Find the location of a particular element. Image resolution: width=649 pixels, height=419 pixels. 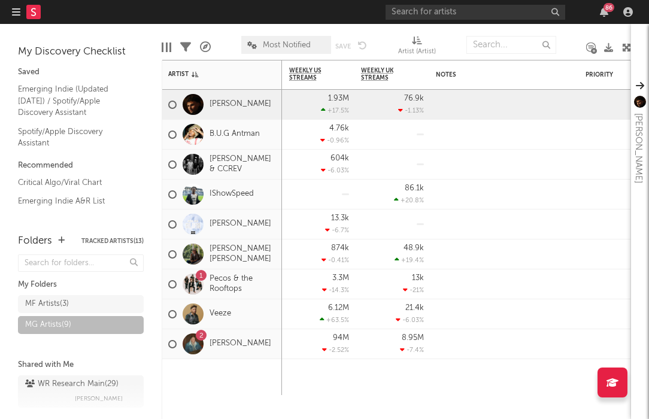

input: Search... is located at coordinates (512, 45).